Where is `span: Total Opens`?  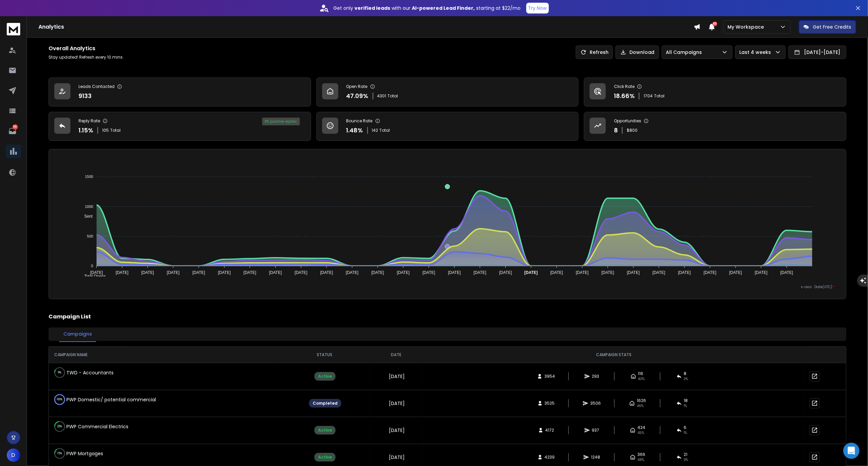
span: Total Opens is located at coordinates (92, 276).